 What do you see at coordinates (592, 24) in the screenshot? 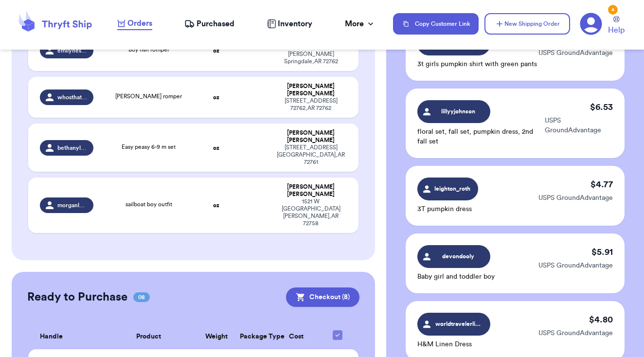
I see `a: 4` at bounding box center [592, 24].